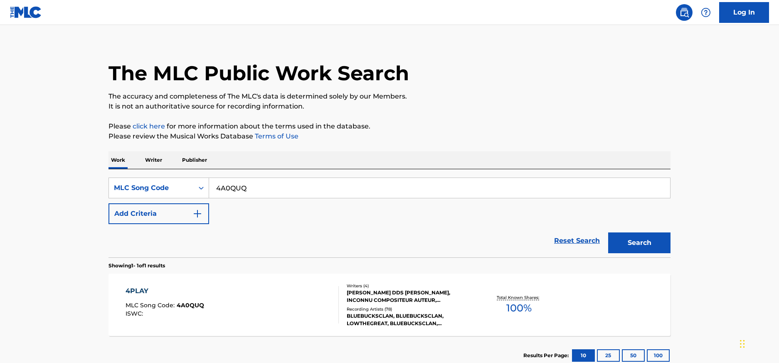  I want to click on button: Search, so click(639, 243).